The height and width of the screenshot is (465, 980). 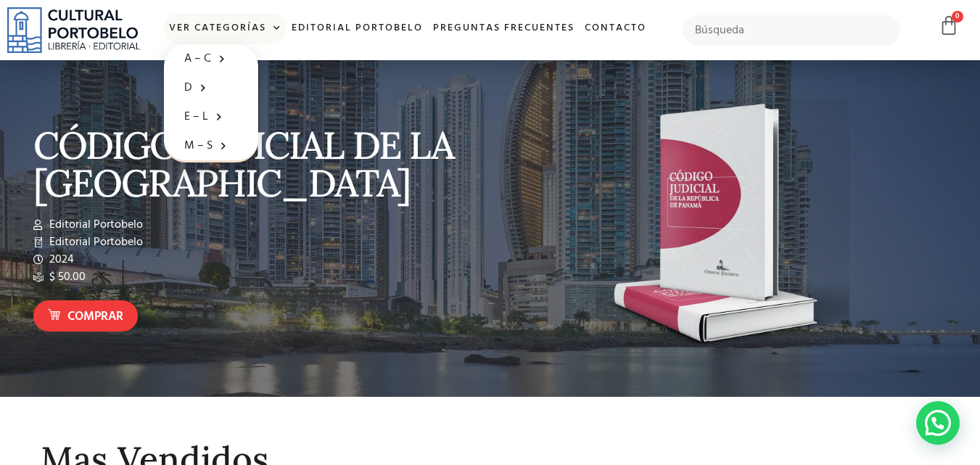 What do you see at coordinates (211, 146) in the screenshot?
I see `a: M – S` at bounding box center [211, 146].